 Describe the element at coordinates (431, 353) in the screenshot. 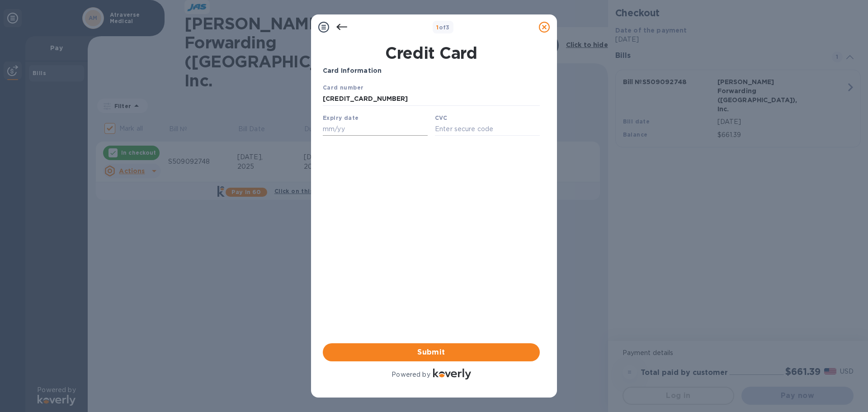

I see `span: Submit` at that location.